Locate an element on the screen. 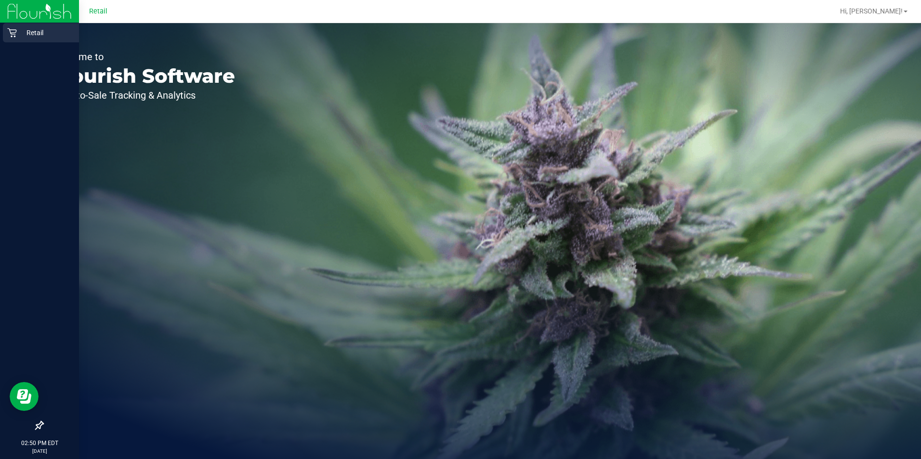 The height and width of the screenshot is (459, 921). p: Flourish Software is located at coordinates (143, 76).